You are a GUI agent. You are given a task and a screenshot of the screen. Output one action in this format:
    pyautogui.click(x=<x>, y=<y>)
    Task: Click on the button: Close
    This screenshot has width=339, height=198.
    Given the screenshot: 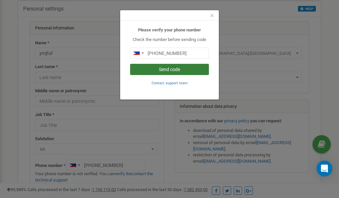 What is the action you would take?
    pyautogui.click(x=212, y=16)
    